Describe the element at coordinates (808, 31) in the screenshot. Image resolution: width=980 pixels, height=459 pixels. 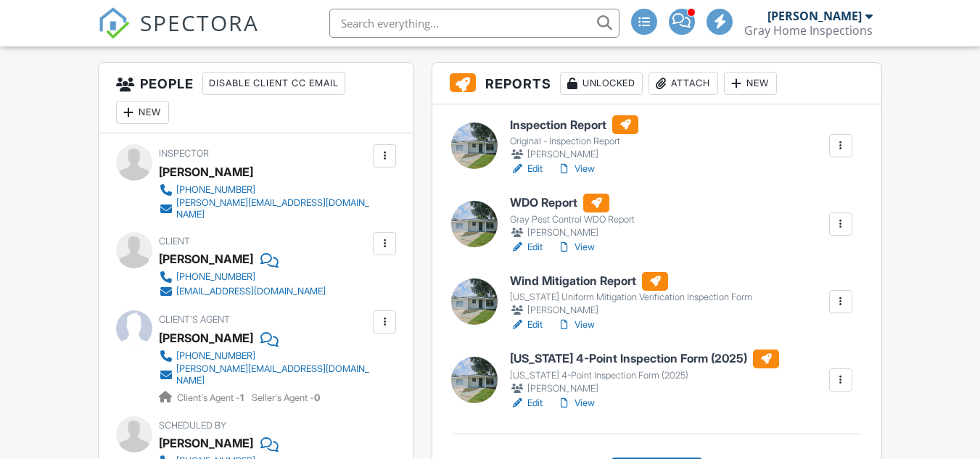
I see `div: Gray Home Inspections` at that location.